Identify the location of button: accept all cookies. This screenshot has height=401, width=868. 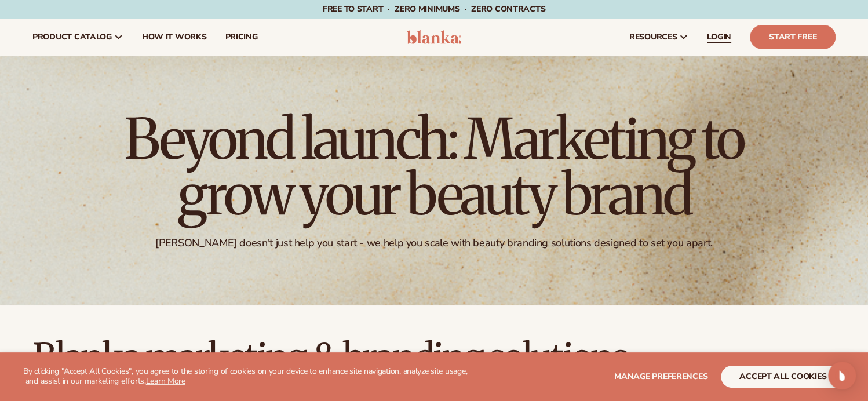
(782, 377).